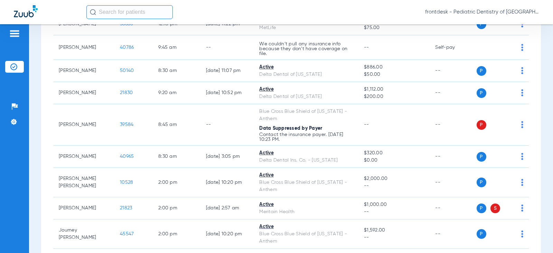 Image resolution: width=553 pixels, height=253 pixels. What do you see at coordinates (306, 212) in the screenshot?
I see `div: Meritain Health` at bounding box center [306, 212].